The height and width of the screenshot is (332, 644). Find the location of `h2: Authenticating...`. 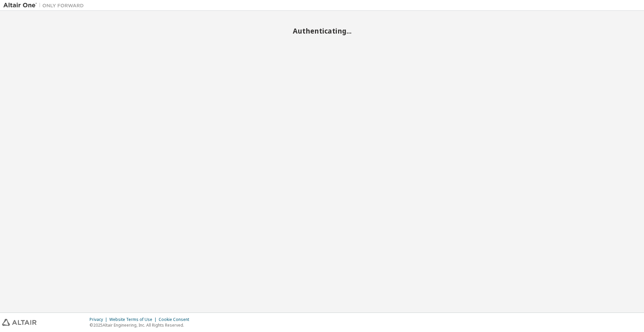

h2: Authenticating... is located at coordinates (322, 31).